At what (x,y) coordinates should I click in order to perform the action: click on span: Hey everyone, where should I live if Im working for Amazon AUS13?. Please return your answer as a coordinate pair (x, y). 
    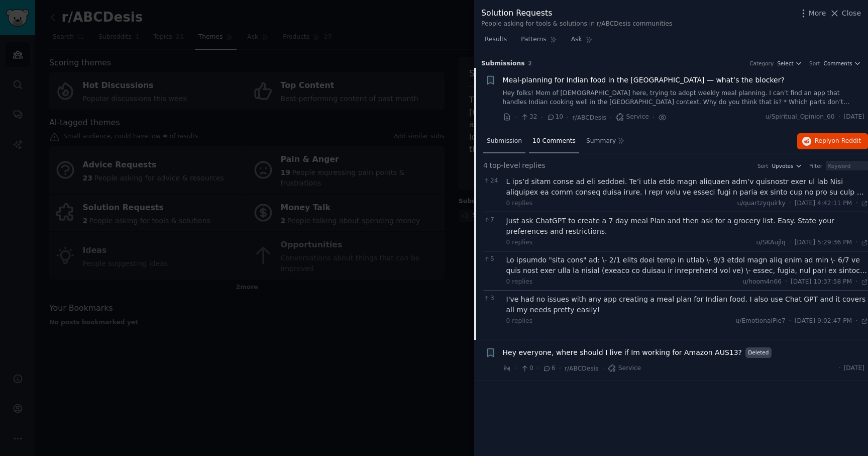
    Looking at the image, I should click on (622, 353).